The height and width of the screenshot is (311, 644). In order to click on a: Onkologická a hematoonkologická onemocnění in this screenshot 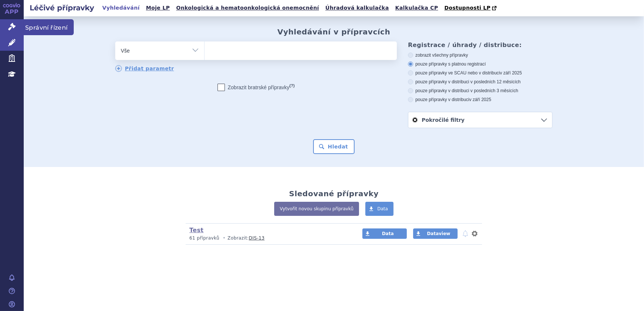, I will do `click(247, 8)`.